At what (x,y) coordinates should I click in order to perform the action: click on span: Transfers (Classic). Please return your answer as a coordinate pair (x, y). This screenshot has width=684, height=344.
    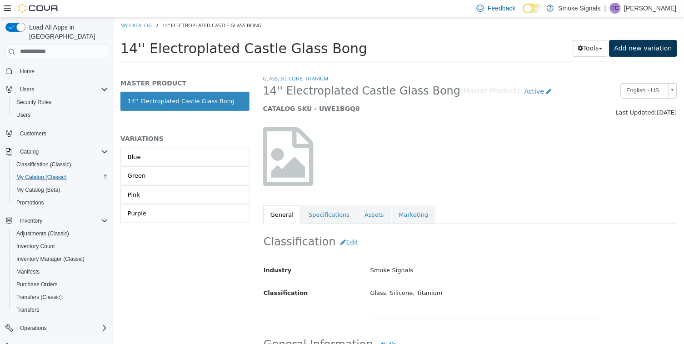
    Looking at the image, I should click on (60, 297).